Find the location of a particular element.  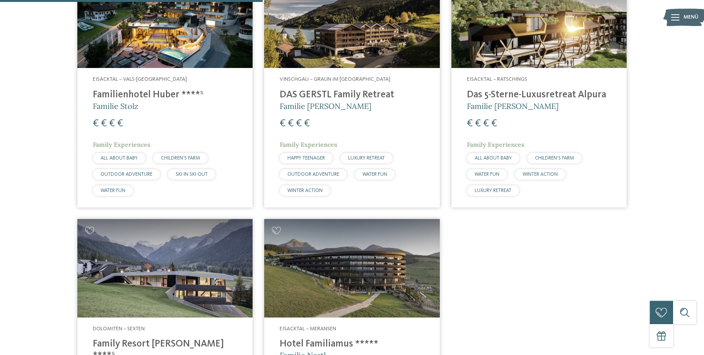

span: HAPPY TEENAGER is located at coordinates (306, 158).